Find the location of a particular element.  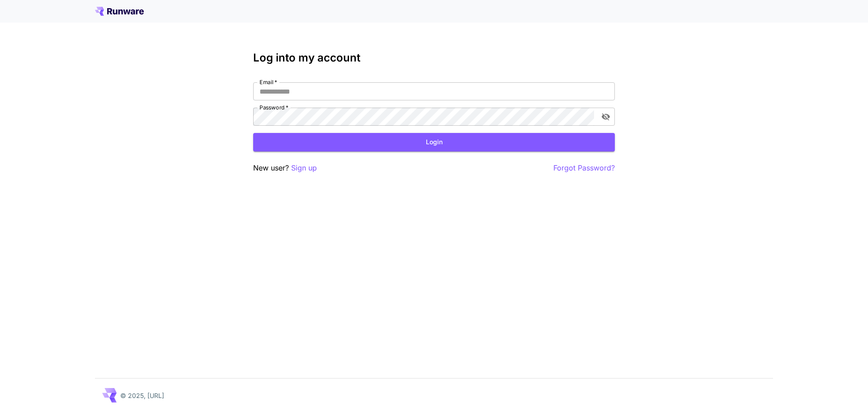

button: toggle password visibility is located at coordinates (606, 117).